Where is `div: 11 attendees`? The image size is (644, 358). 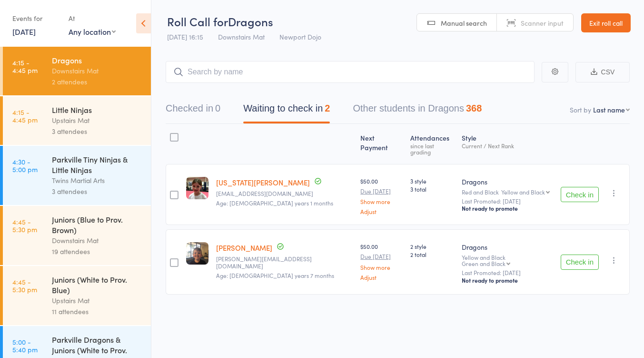 div: 11 attendees is located at coordinates (97, 311).